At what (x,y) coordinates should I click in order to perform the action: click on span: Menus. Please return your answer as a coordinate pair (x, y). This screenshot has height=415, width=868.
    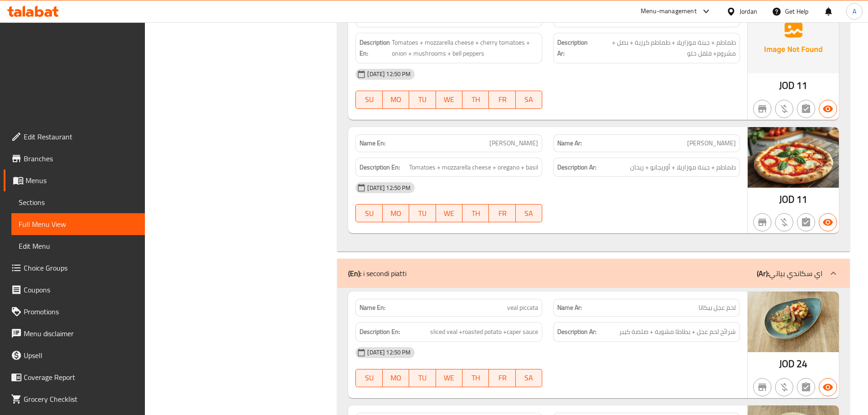
    Looking at the image, I should click on (82, 181).